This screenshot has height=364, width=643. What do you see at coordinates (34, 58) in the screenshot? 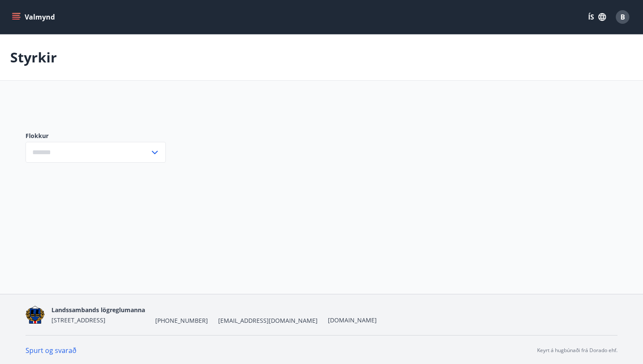
I see `p: Styrkir` at bounding box center [34, 58].